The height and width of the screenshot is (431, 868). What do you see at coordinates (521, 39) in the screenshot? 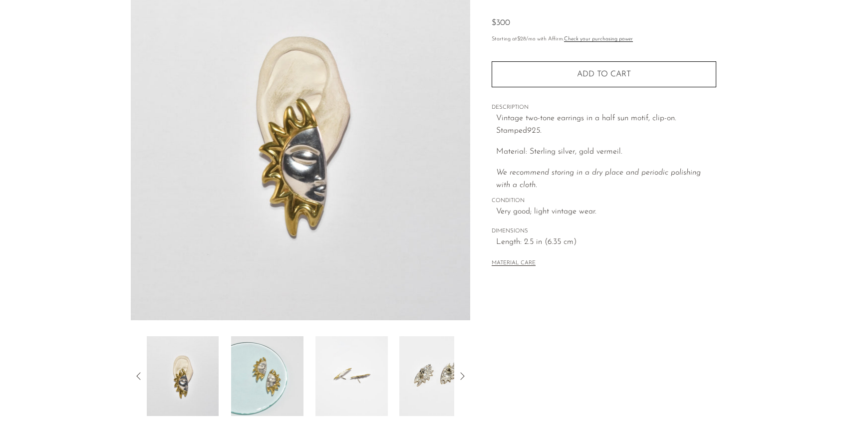
I see `span: $28` at bounding box center [521, 39].